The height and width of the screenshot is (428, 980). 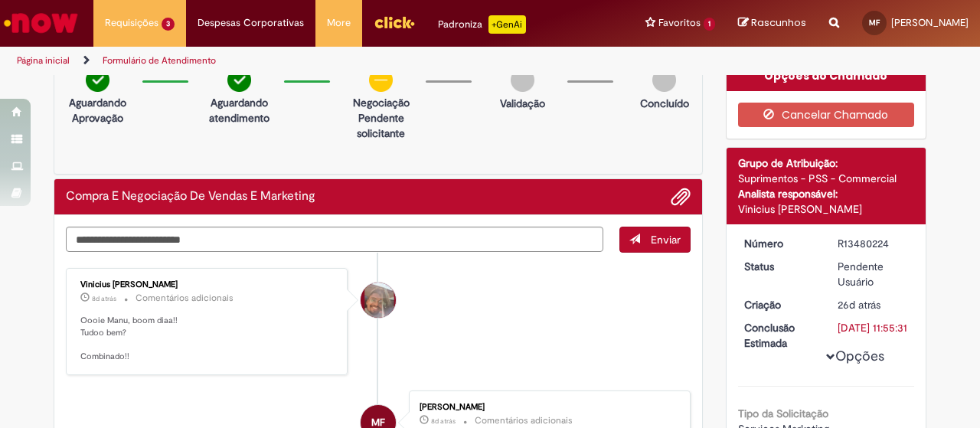 What do you see at coordinates (326, 61) in the screenshot?
I see `ul: Trilhas de página` at bounding box center [326, 61].